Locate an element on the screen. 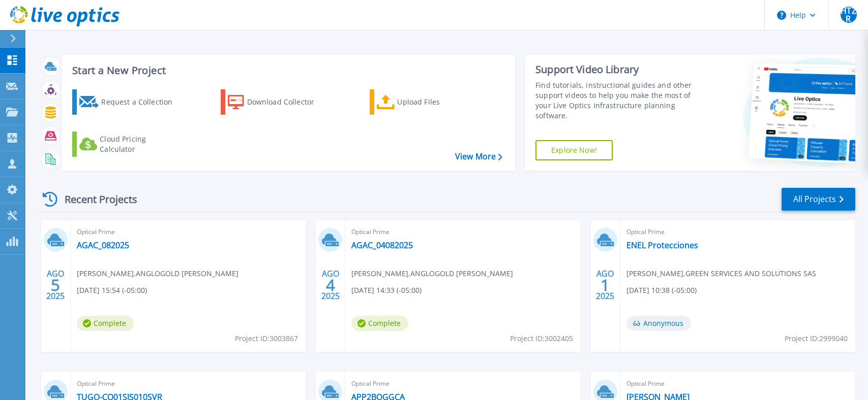  span: Project ID: 2999040 is located at coordinates (816, 339).